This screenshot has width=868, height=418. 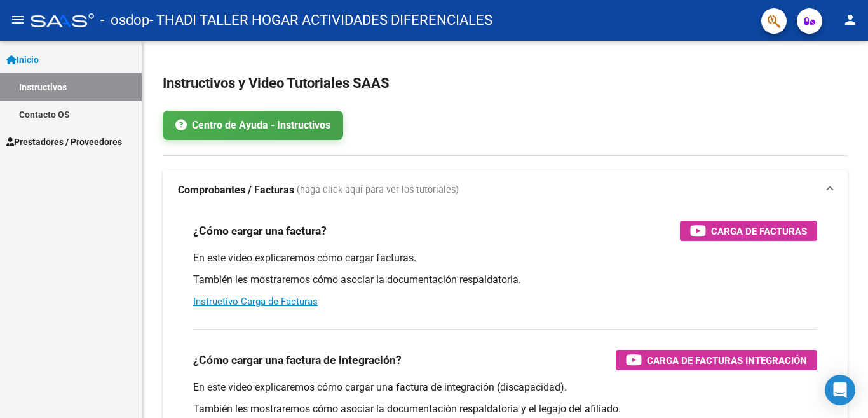 I want to click on mat-expansion-panel-header: Comprobantes / Facturas (haga click aquí para ver los tutoriales), so click(x=505, y=191).